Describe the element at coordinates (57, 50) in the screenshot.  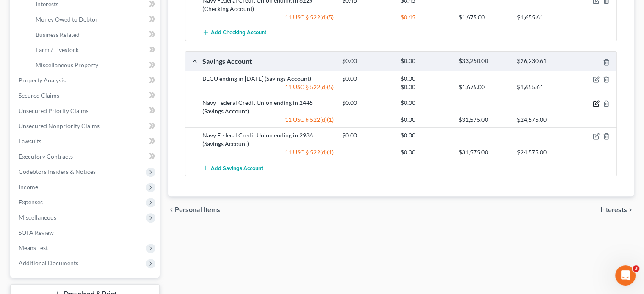
I see `span: Farm / Livestock` at that location.